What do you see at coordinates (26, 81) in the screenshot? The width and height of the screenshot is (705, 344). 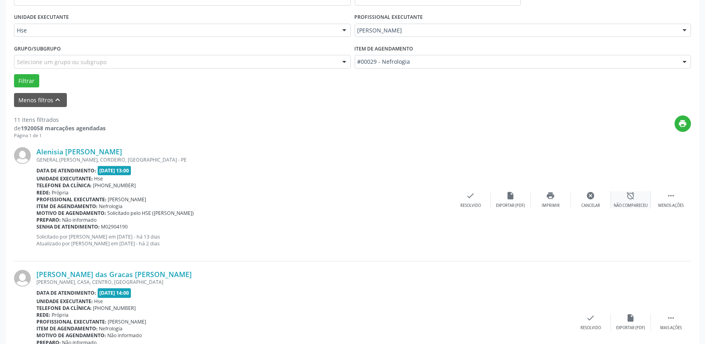 I see `button: Filtrar` at bounding box center [26, 81].